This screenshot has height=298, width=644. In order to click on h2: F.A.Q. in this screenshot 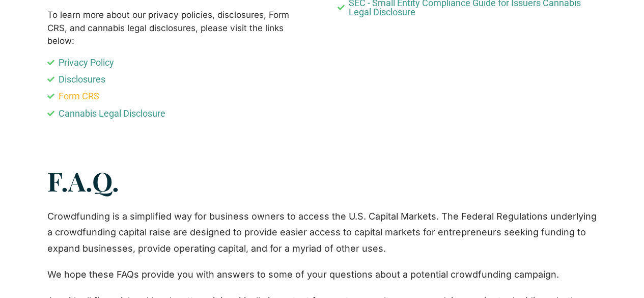, I will do `click(322, 181)`.